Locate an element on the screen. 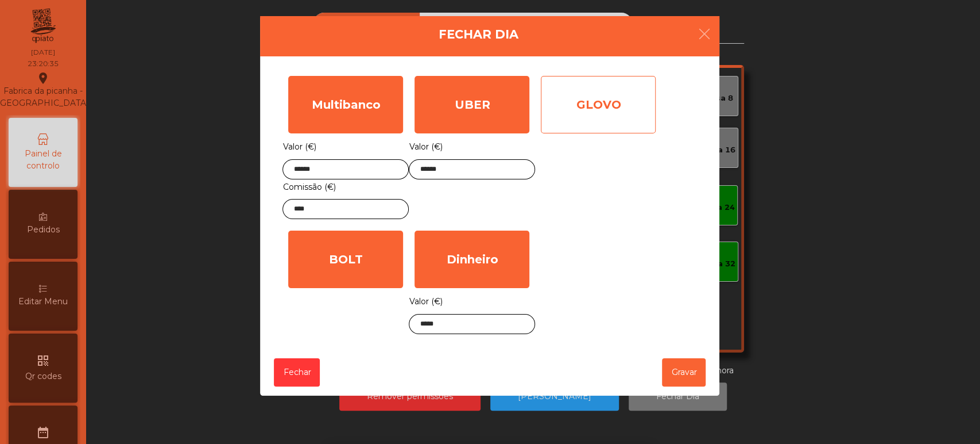 The height and width of the screenshot is (444, 980). h4: Fechar Dia is located at coordinates (478, 35).